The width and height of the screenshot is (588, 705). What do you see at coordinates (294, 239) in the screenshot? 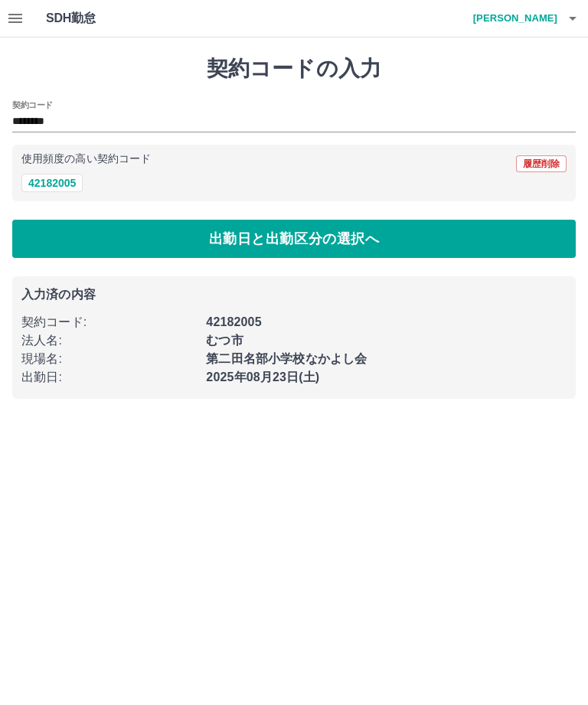
I see `button: 出勤日と出勤区分の選択へ` at bounding box center [294, 239].